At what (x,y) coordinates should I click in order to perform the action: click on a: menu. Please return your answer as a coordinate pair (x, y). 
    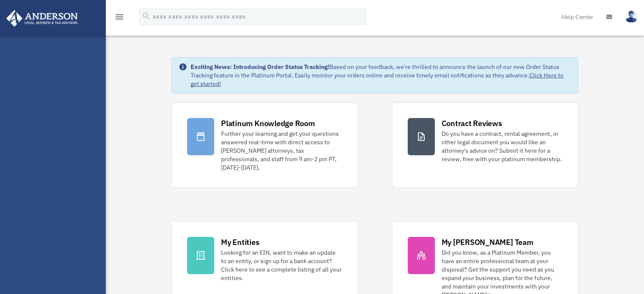
    Looking at the image, I should click on (120, 18).